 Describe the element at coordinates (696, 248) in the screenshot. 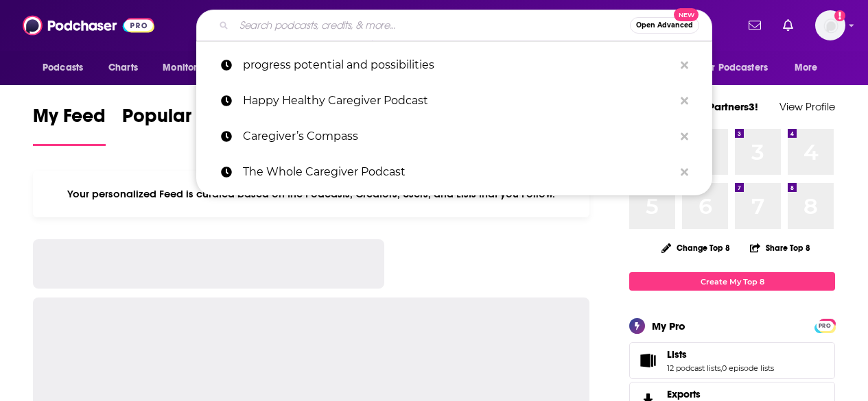

I see `button: Change Top 8` at that location.